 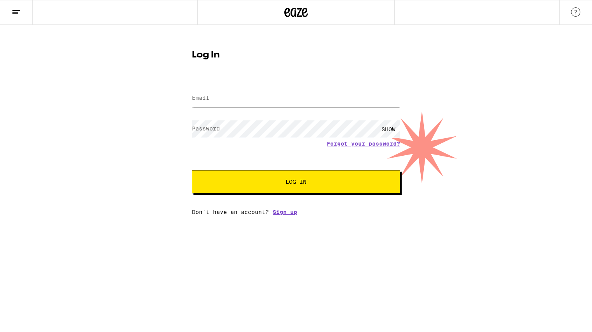 What do you see at coordinates (296, 55) in the screenshot?
I see `h1: Log In` at bounding box center [296, 55].